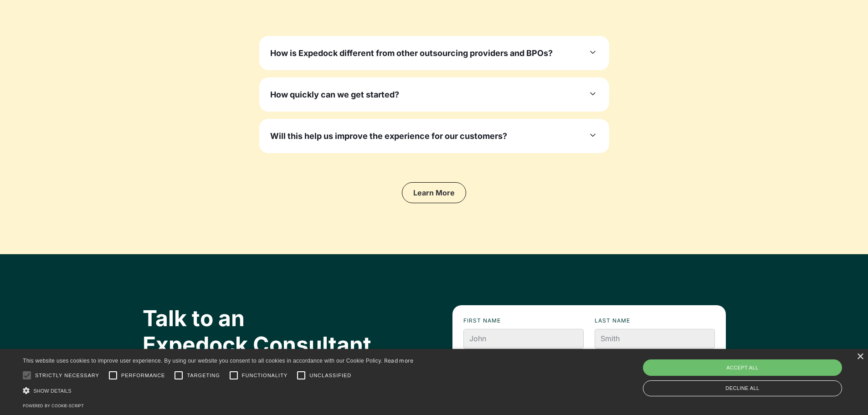 The height and width of the screenshot is (415, 868). What do you see at coordinates (52, 391) in the screenshot?
I see `span: Show details` at bounding box center [52, 391].